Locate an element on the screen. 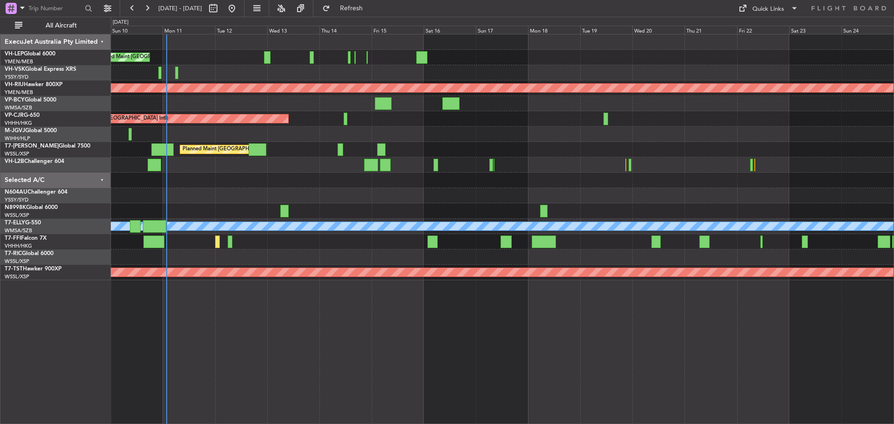 The width and height of the screenshot is (894, 424). span: T7-FFI is located at coordinates (13, 238).